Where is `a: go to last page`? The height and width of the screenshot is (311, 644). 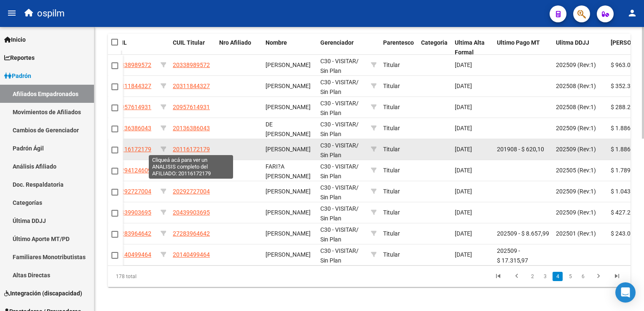
a: go to last page is located at coordinates (617, 277).